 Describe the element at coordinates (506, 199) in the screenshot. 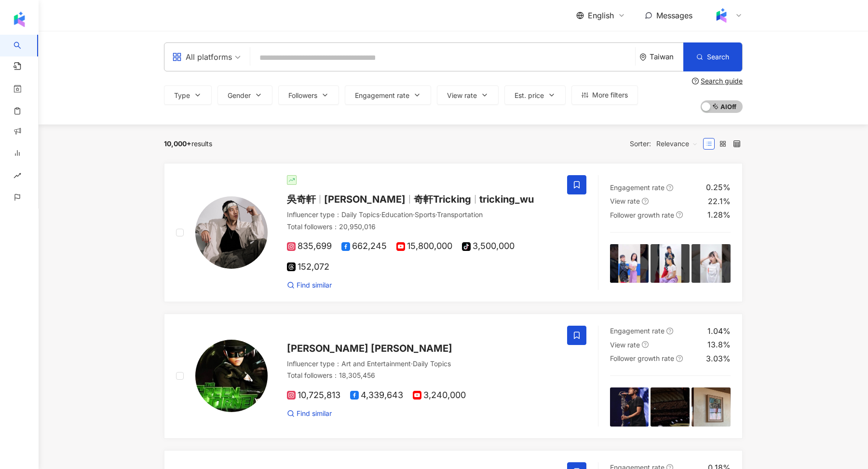

I see `span: tricking_wu` at that location.